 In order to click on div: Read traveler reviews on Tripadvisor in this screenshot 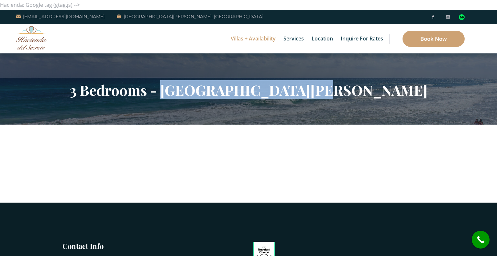, I will do `click(462, 17)`.